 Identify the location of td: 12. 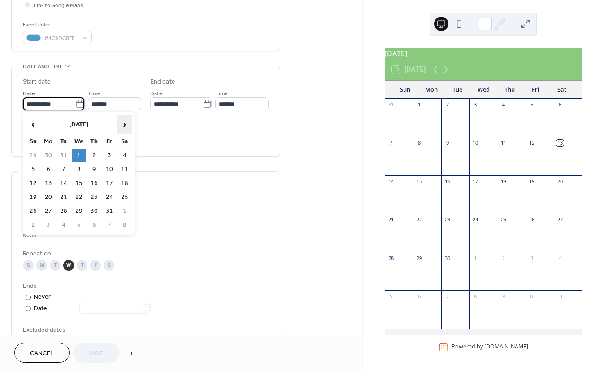
(33, 183).